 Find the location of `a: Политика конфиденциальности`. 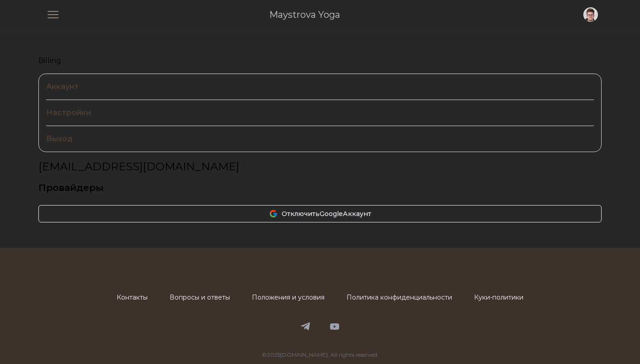

a: Политика конфиденциальности is located at coordinates (399, 297).